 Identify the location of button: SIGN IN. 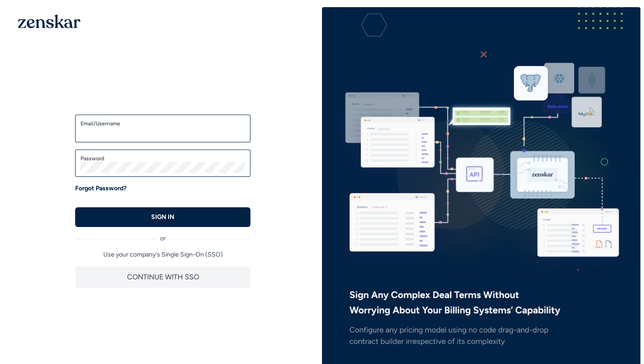
(163, 217).